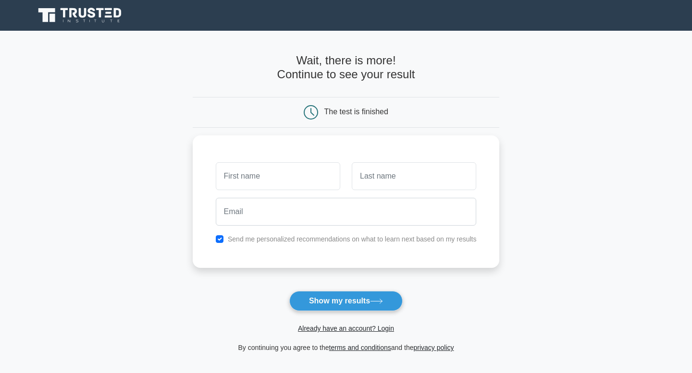 The image size is (692, 373). I want to click on input: Email, so click(346, 212).